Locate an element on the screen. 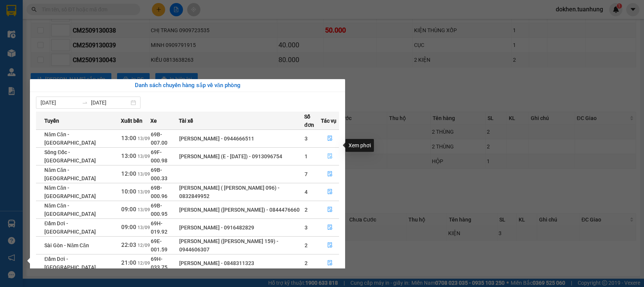  span: 22:03 is located at coordinates (129, 245).